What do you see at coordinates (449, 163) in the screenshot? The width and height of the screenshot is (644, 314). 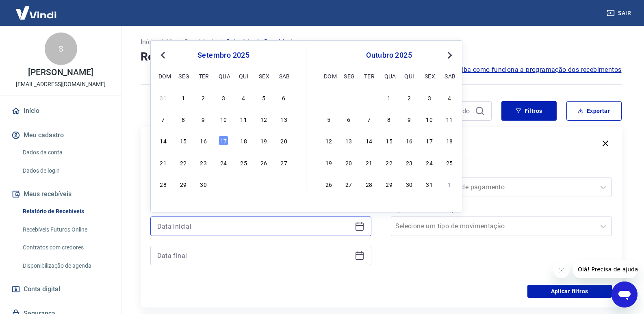 I see `div: Choose sábado, 25 de outubro de 2025` at bounding box center [449, 163].